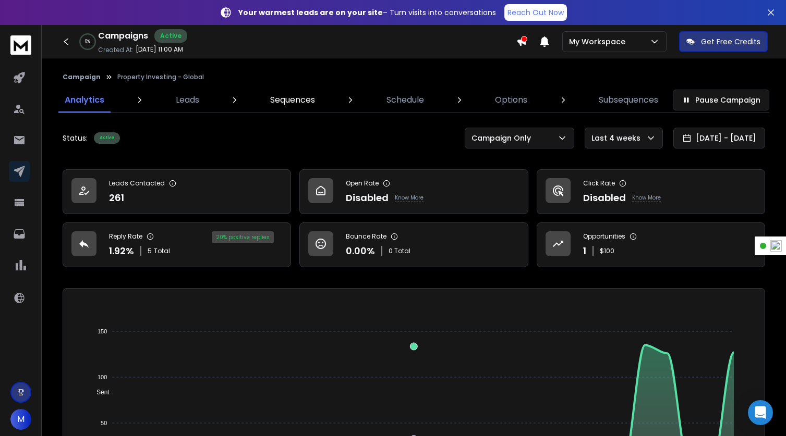  What do you see at coordinates (618, 138) in the screenshot?
I see `p: Last 4 weeks` at bounding box center [618, 138].